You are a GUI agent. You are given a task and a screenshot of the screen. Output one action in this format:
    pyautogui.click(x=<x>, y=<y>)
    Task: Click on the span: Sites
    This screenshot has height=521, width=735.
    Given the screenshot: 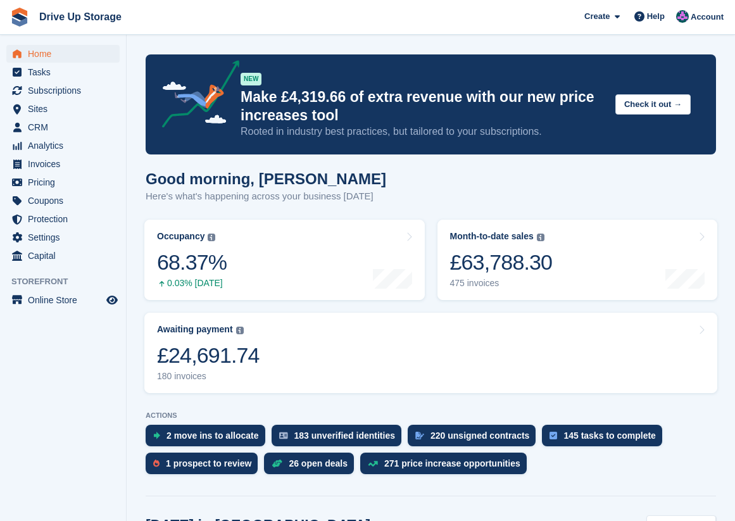 What is the action you would take?
    pyautogui.click(x=66, y=109)
    